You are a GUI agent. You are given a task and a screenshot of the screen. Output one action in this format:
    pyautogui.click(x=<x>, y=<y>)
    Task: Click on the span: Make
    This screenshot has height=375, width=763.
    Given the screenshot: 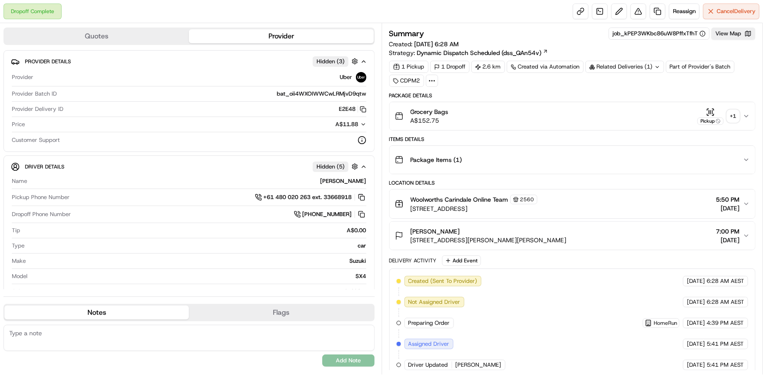 What is the action you would take?
    pyautogui.click(x=19, y=261)
    